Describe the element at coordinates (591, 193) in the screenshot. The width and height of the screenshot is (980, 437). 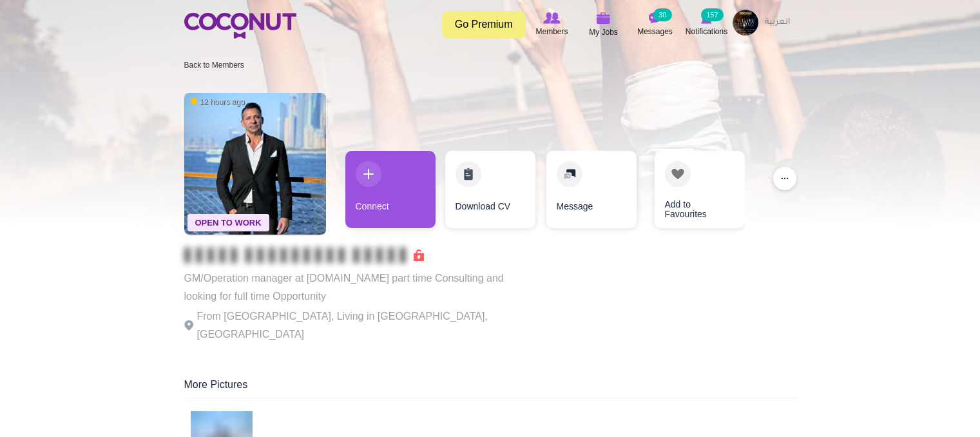
I see `div: 3 / 4` at that location.